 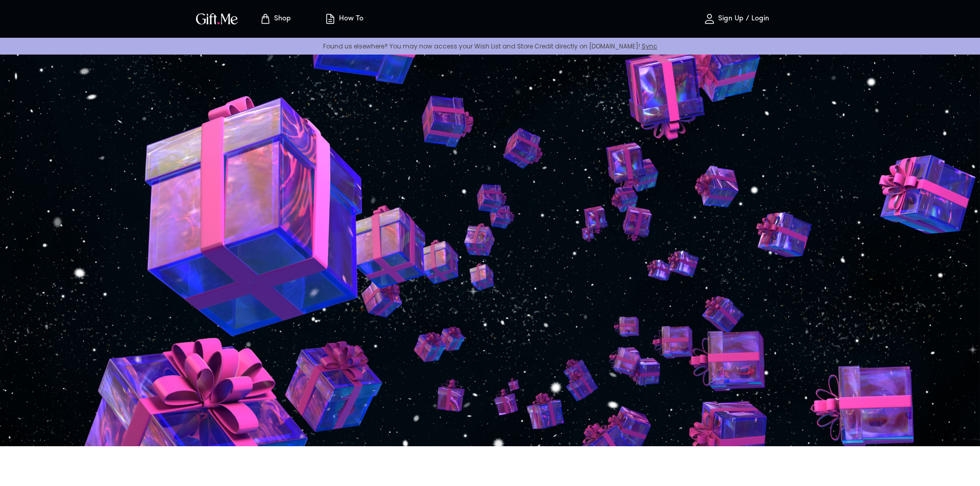 I want to click on img: how-to.svg, so click(x=331, y=19).